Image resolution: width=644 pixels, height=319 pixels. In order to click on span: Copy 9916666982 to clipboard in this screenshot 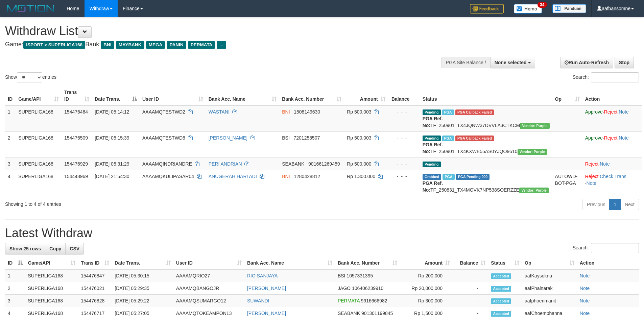, I will do `click(374, 301)`.